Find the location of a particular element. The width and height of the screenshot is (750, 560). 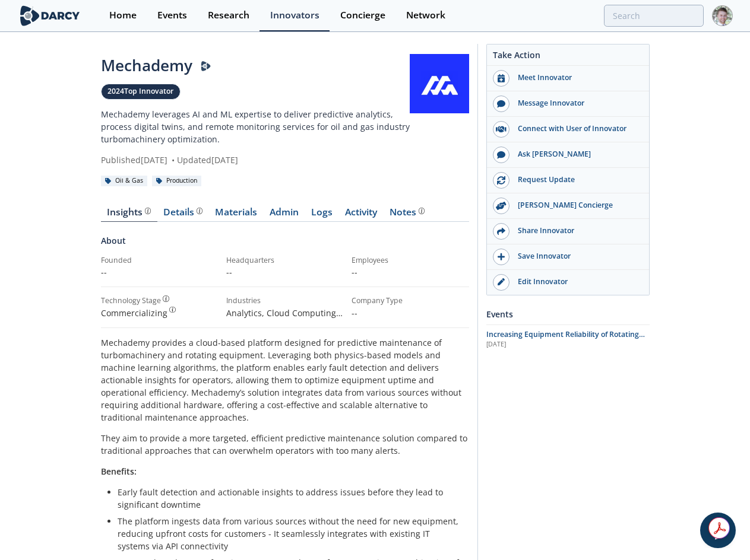

div: Share Innovator is located at coordinates (575, 231).